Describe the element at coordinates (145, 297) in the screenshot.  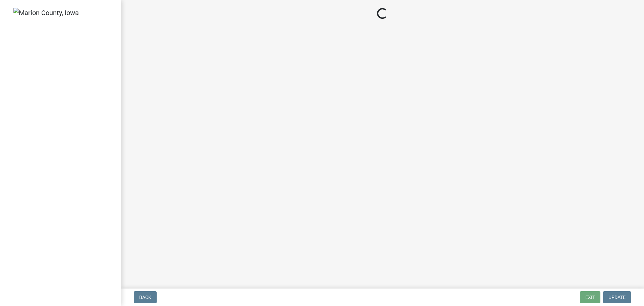
I see `button: Back` at that location.